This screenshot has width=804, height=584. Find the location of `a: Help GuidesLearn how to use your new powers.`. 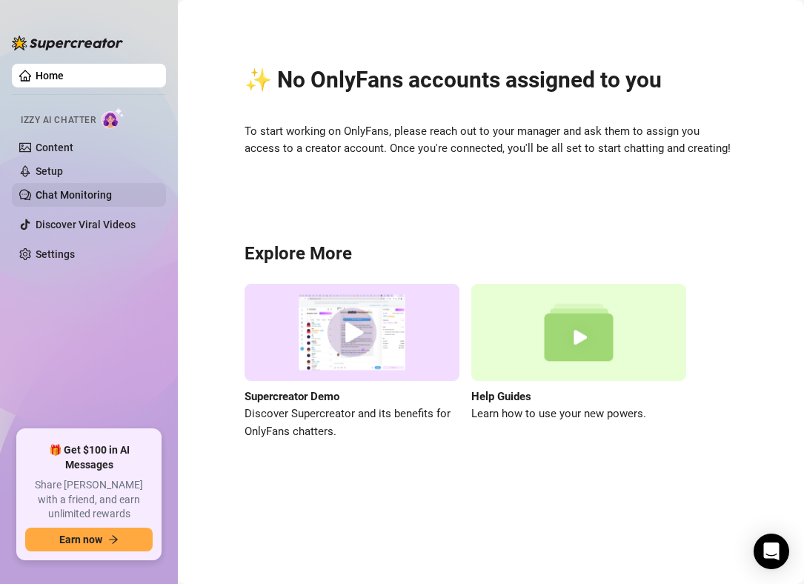

a: Help GuidesLearn how to use your new powers. is located at coordinates (579, 362).